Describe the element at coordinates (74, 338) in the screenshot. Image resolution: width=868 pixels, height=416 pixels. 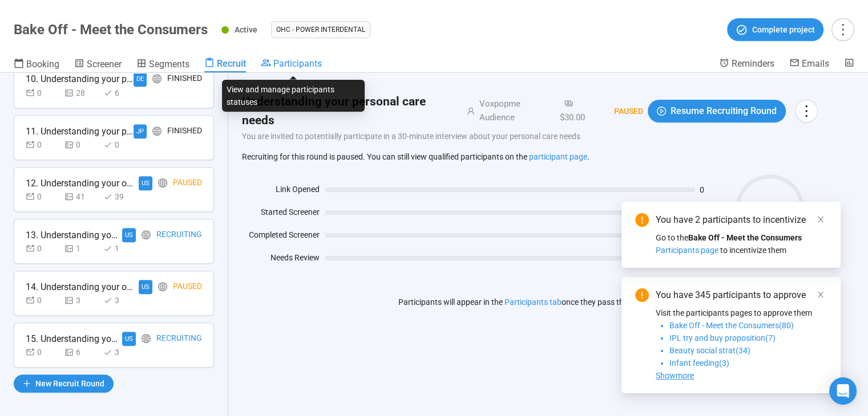
I see `div: 15. Understanding your oral healthcare needs` at that location.